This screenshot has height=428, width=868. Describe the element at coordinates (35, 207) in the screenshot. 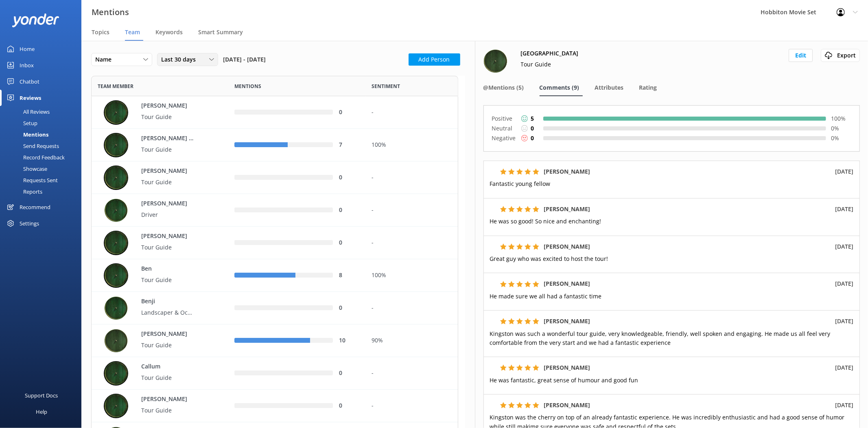

I see `div: Recommend` at that location.